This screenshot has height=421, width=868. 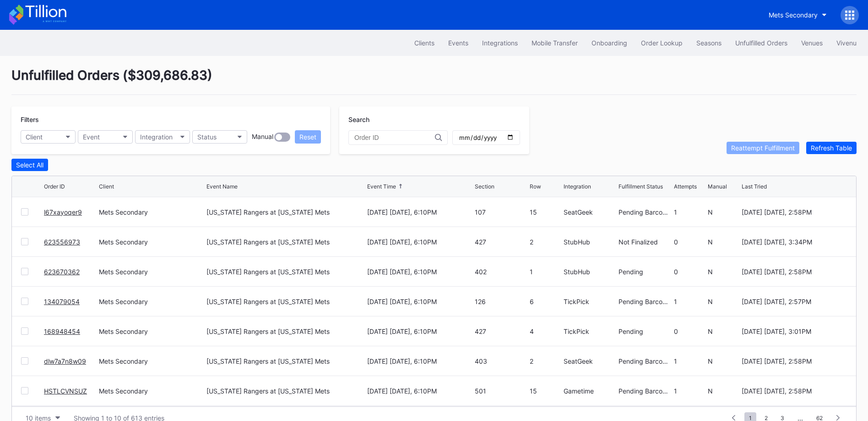 What do you see at coordinates (661, 42) in the screenshot?
I see `a: Order Lookup` at bounding box center [661, 42].